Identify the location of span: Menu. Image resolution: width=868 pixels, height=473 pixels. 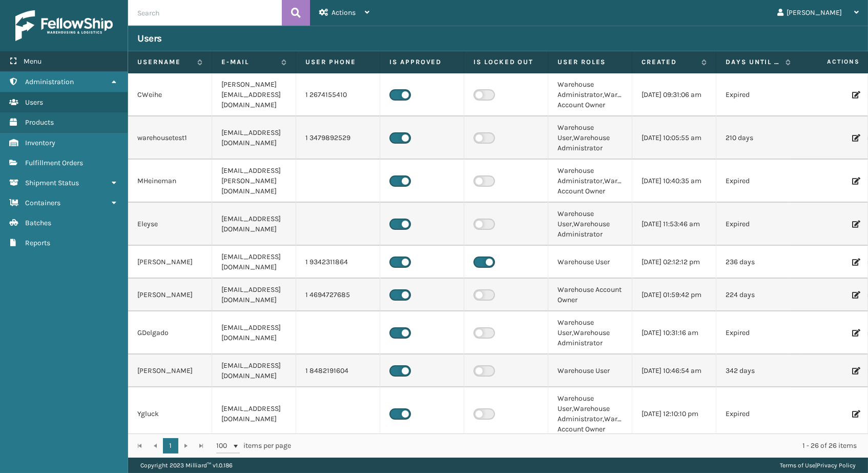
(32, 61).